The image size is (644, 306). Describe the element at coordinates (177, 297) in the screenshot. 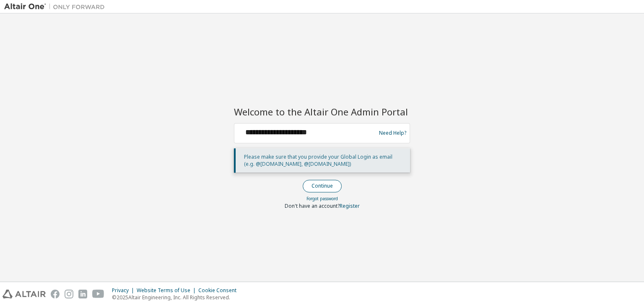

I see `p: © 2025 Altair Engineering, Inc. All Rights Reserved.` at that location.